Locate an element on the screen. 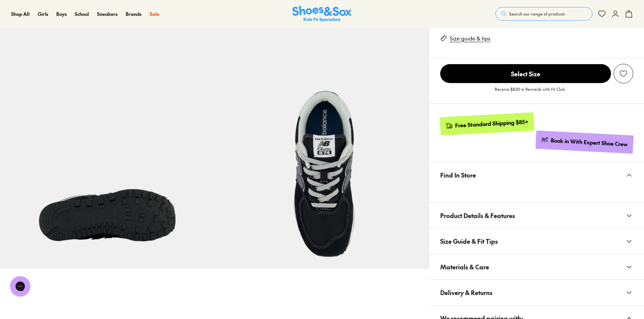 Image resolution: width=644 pixels, height=319 pixels. button: Materials & Care is located at coordinates (537, 266).